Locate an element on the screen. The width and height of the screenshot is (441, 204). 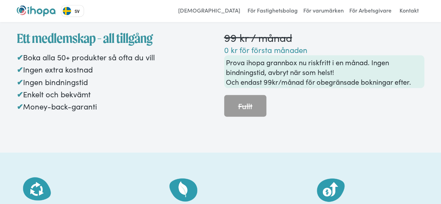
a: SV is located at coordinates (72, 11).